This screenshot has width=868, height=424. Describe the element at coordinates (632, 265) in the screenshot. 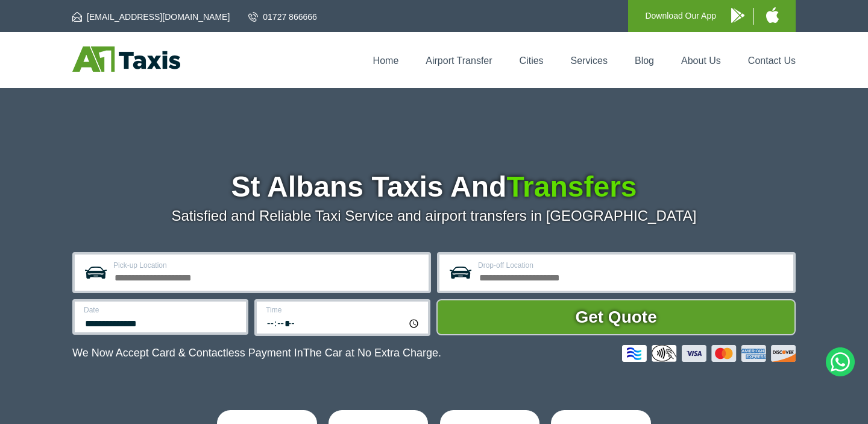

I see `label: Drop-off Location` at that location.